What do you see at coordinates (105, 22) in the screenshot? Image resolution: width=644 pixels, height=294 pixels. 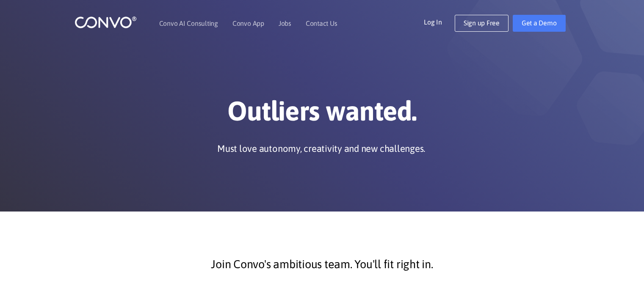 I see `img: logo_1.png` at bounding box center [105, 22].